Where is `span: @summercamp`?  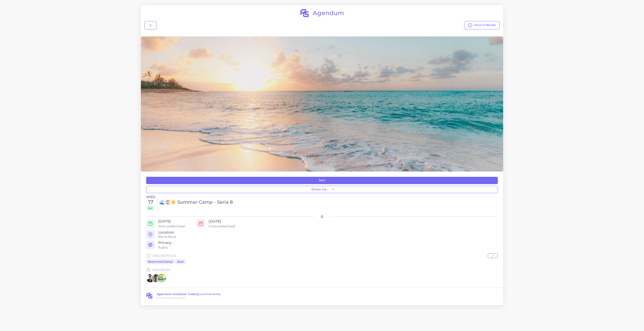
span: @summercamp is located at coordinates (209, 294).